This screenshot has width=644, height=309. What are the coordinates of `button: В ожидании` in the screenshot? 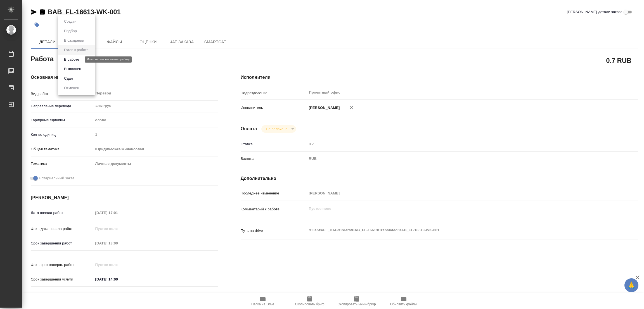 It's located at (74, 40).